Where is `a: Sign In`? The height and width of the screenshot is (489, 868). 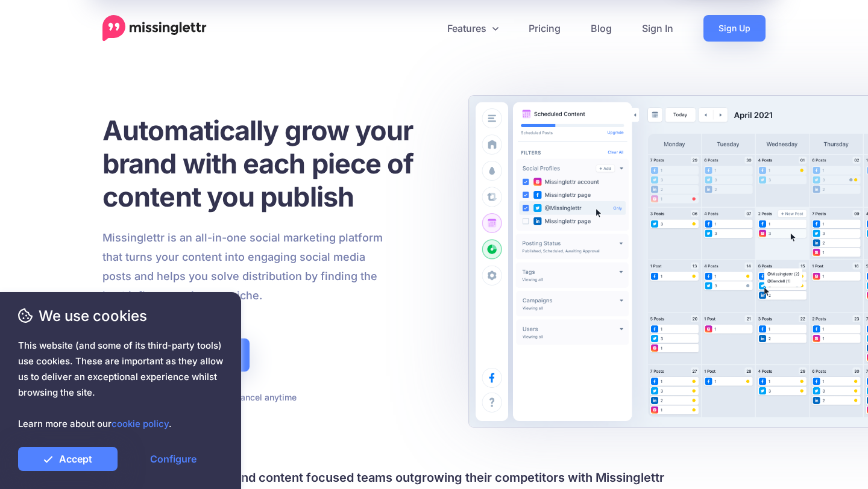 a: Sign In is located at coordinates (658, 28).